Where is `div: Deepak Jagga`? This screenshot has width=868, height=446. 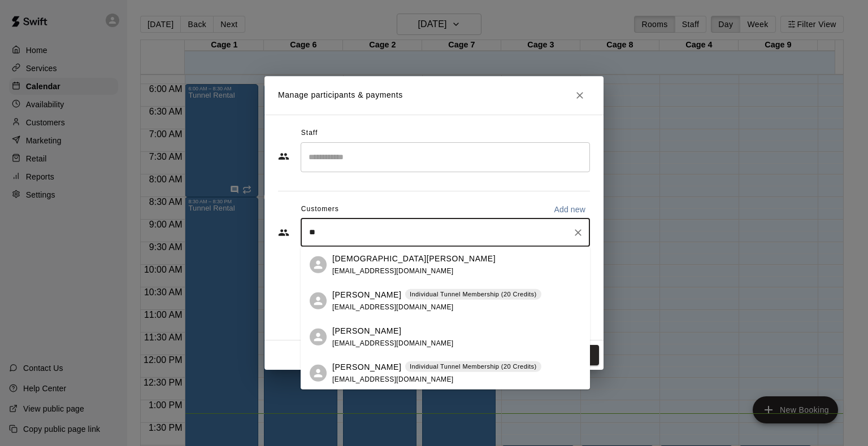 div: Deepak Jagga is located at coordinates (318, 337).